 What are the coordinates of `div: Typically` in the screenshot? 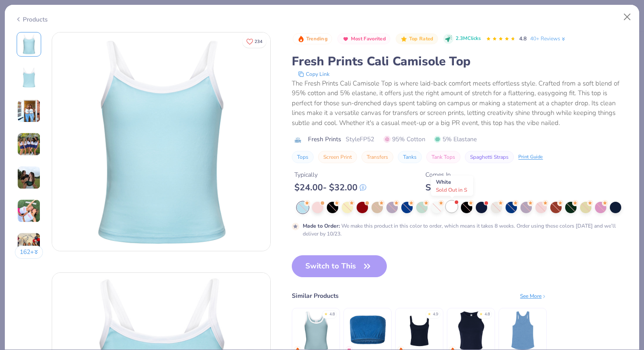 It's located at (330, 175).